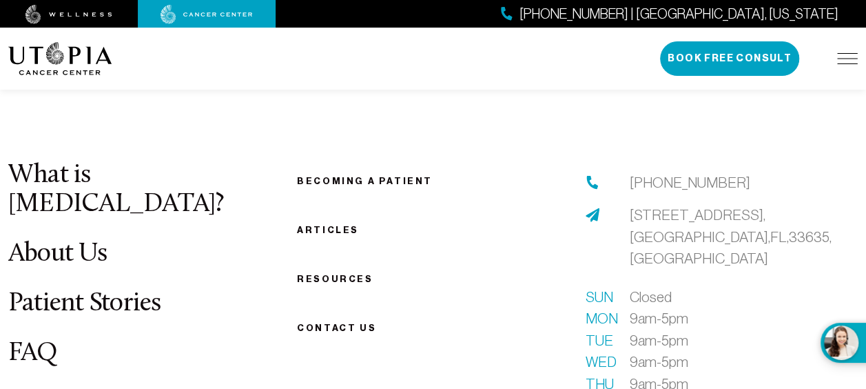 The image size is (866, 389). Describe the element at coordinates (336, 327) in the screenshot. I see `span: Contact us` at that location.